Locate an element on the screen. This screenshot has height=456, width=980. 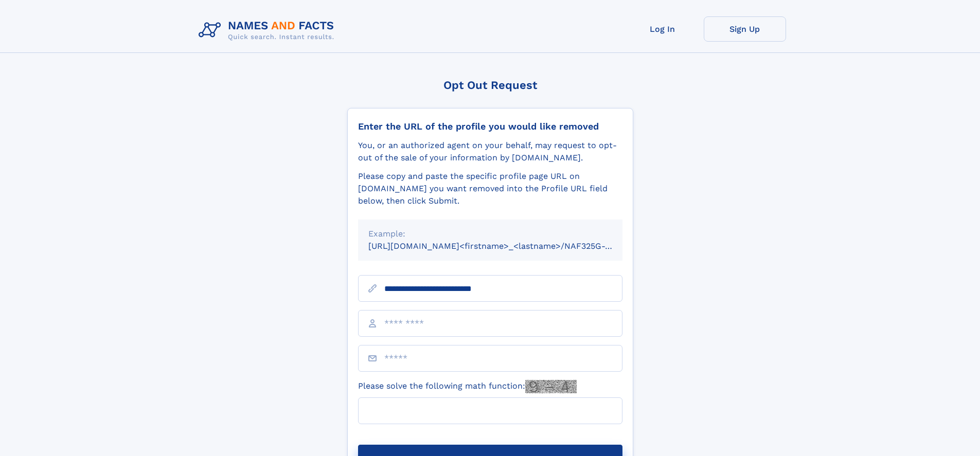
a: Sign Up is located at coordinates (745, 29).